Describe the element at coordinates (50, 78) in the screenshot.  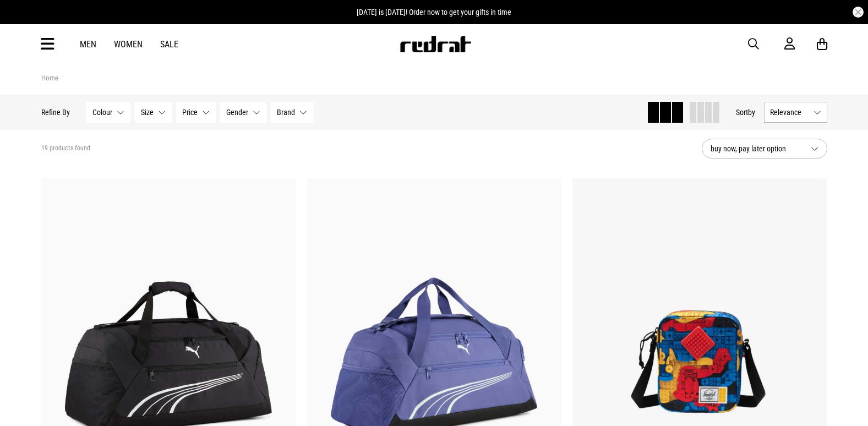
I see `a: Home` at that location.